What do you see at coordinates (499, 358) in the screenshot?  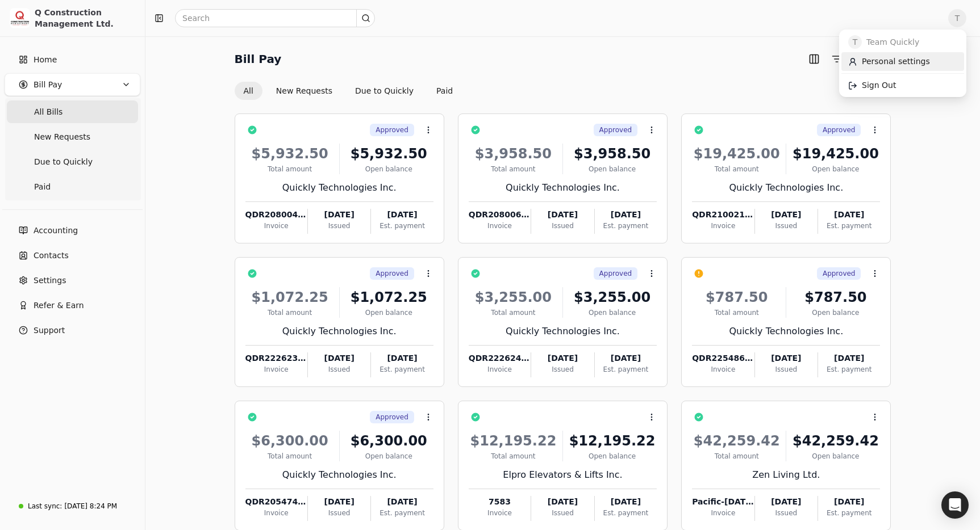 I see `div: QDR222624-1345` at bounding box center [499, 358].